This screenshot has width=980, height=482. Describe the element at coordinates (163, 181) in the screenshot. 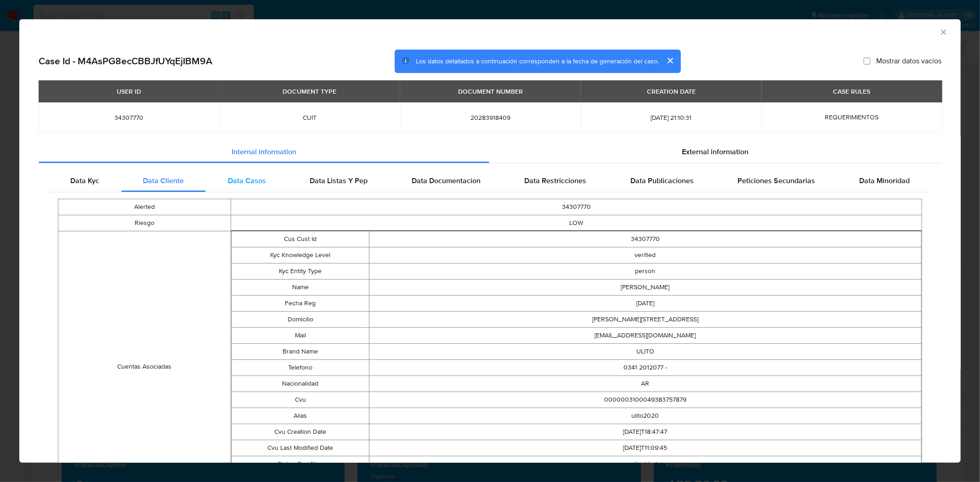

I see `span: Data Cliente` at that location.